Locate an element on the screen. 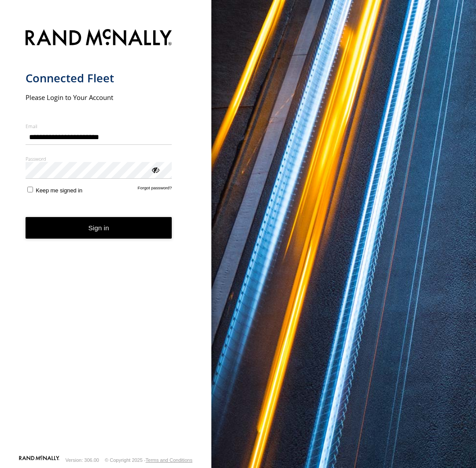 Image resolution: width=476 pixels, height=468 pixels. label: Password is located at coordinates (99, 158).